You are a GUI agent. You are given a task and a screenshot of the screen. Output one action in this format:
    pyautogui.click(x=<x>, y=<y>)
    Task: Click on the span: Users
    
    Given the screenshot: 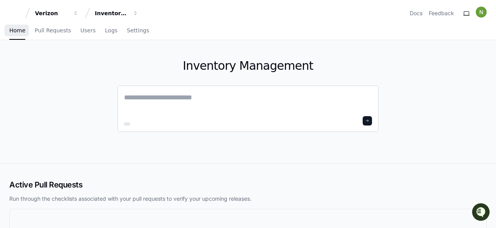 What is the action you would take?
    pyautogui.click(x=88, y=30)
    